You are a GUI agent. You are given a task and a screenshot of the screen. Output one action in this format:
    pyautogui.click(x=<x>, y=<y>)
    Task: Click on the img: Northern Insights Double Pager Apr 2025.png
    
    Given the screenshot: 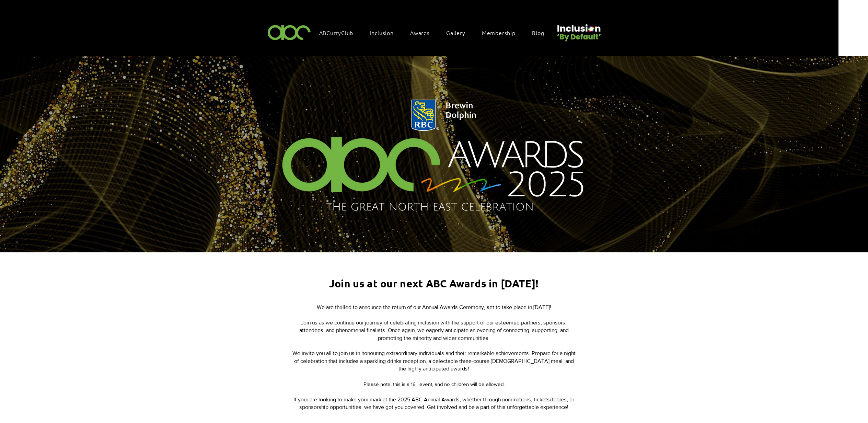 What is the action you would take?
    pyautogui.click(x=434, y=156)
    